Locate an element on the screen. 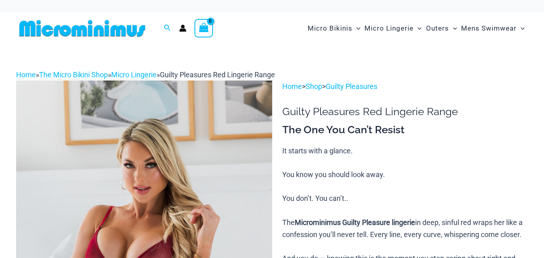  h1: Guilty Pleasures Red Lingerie Range is located at coordinates (405, 111).